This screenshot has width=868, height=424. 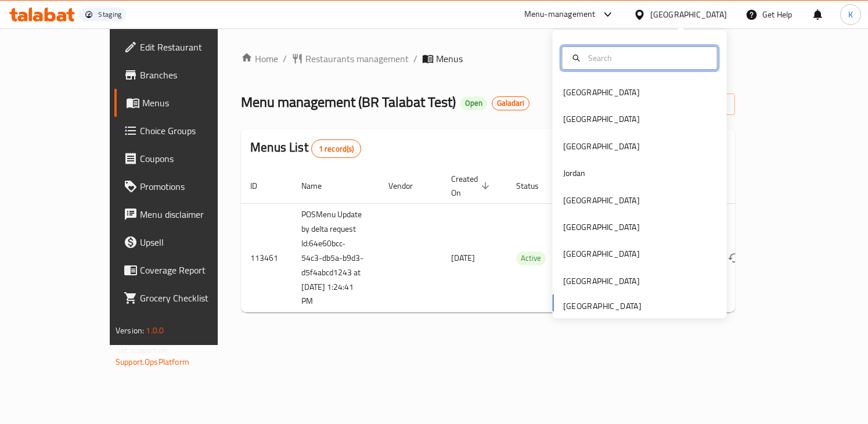 I want to click on span: Status, so click(x=534, y=186).